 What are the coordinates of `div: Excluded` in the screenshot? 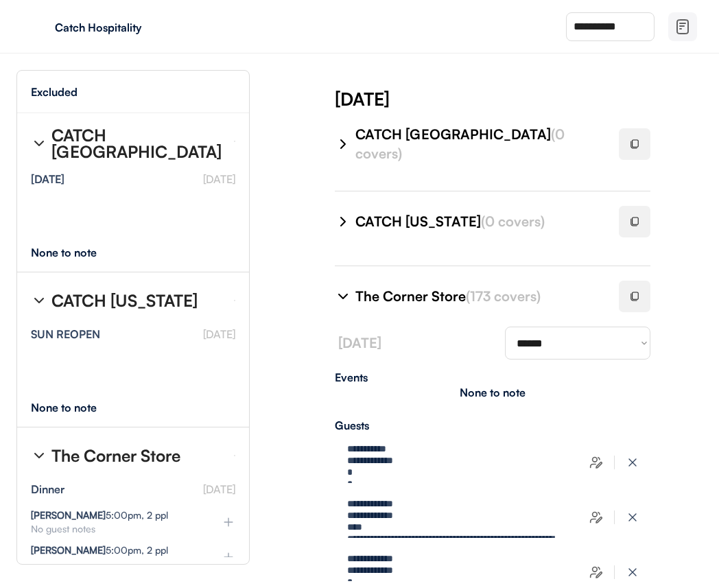 It's located at (54, 92).